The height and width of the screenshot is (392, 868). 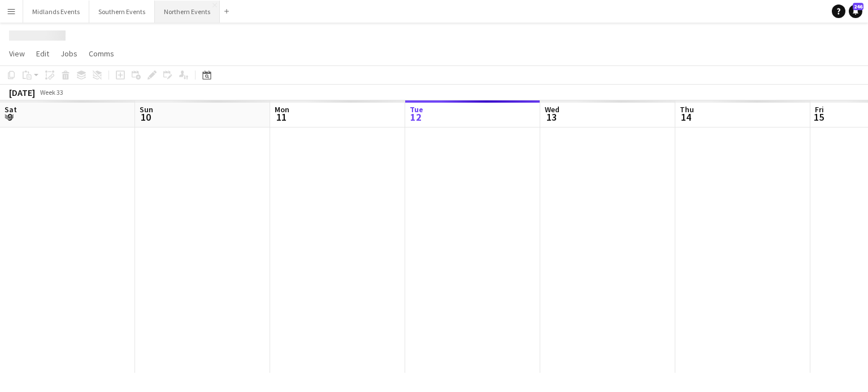 I want to click on span: Tue, so click(x=416, y=110).